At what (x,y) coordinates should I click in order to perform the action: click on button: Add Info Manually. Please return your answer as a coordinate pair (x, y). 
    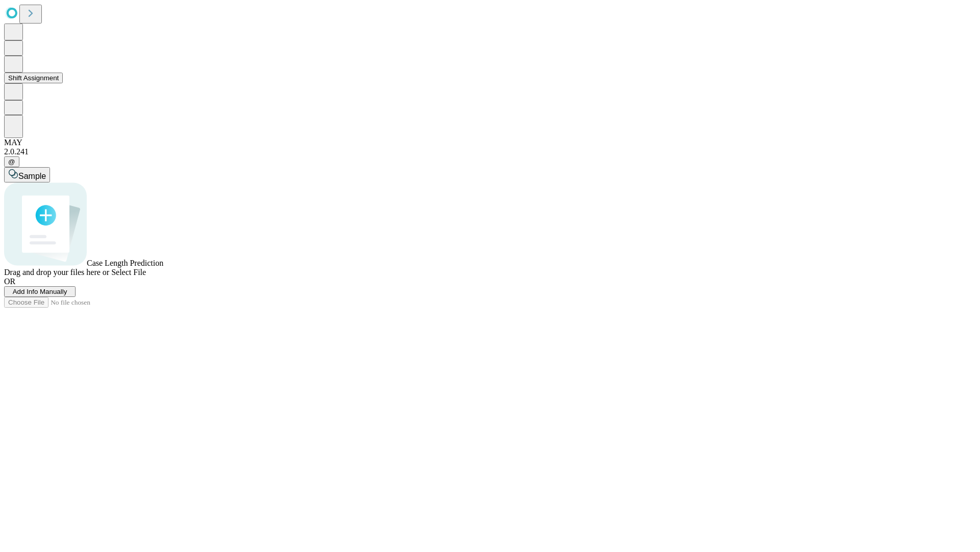
    Looking at the image, I should click on (40, 291).